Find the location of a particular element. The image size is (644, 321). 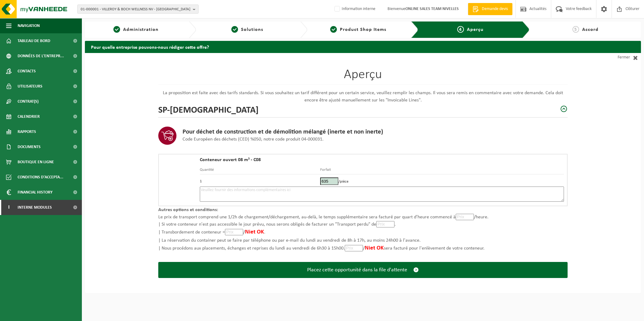

span: Tableau de bord is located at coordinates (34, 41).